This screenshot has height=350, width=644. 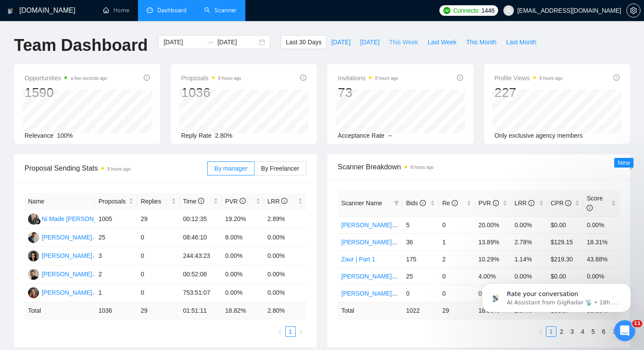 I want to click on span: By Freelancer, so click(x=280, y=168).